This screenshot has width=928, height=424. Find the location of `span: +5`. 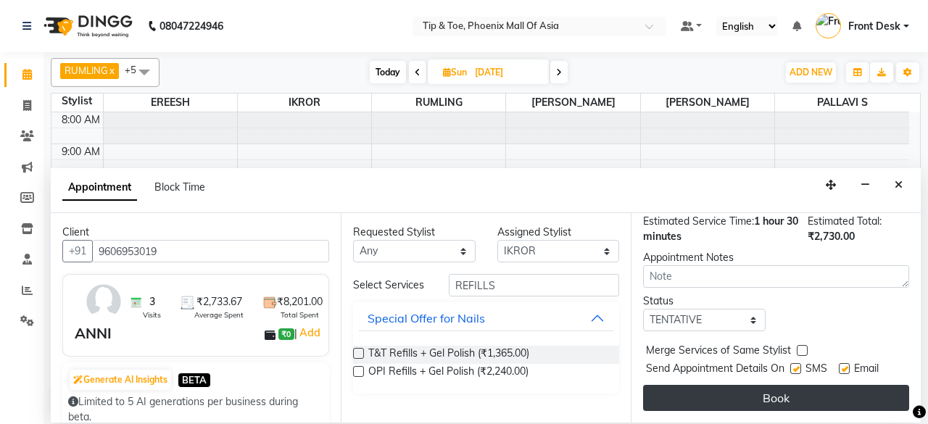

span: +5 is located at coordinates (136, 70).